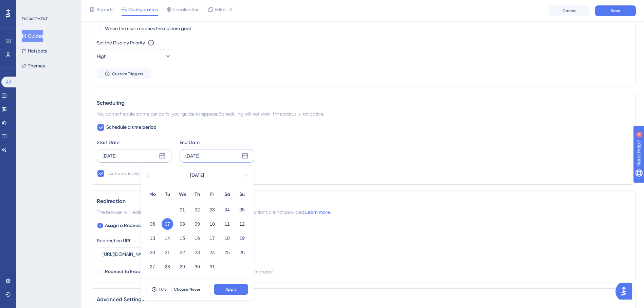 The width and height of the screenshot is (644, 308). I want to click on span: Cancel, so click(570, 11).